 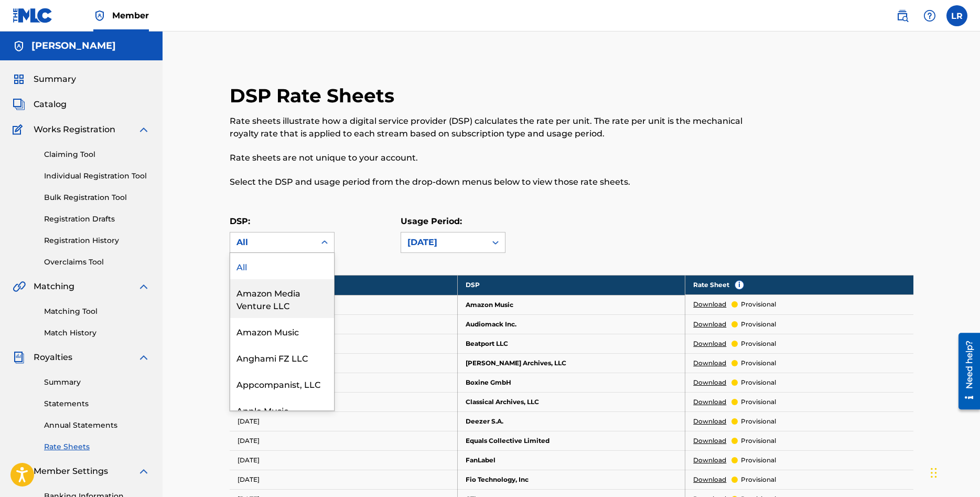 What do you see at coordinates (954, 471) in the screenshot?
I see `div: Chat Widget` at bounding box center [954, 471].